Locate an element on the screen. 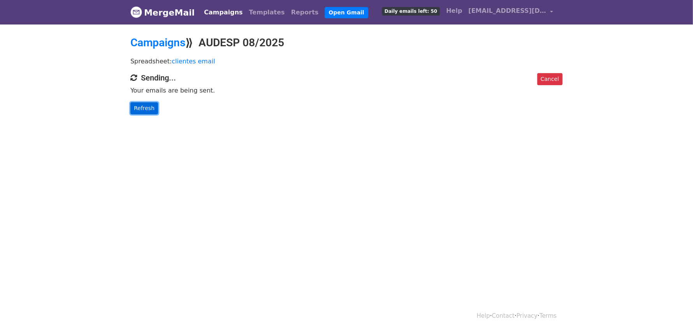 Image resolution: width=693 pixels, height=331 pixels. a: Terms is located at coordinates (548, 316).